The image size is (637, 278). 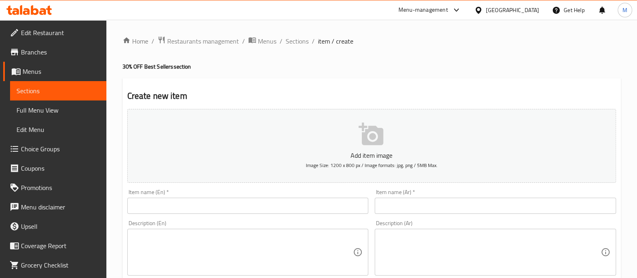 What do you see at coordinates (60, 245) in the screenshot?
I see `span: Coverage Report` at bounding box center [60, 245].